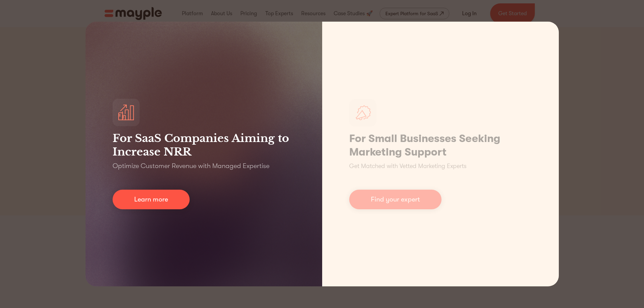 Image resolution: width=644 pixels, height=308 pixels. I want to click on p: Get Matched with Vetted Marketing Experts, so click(408, 166).